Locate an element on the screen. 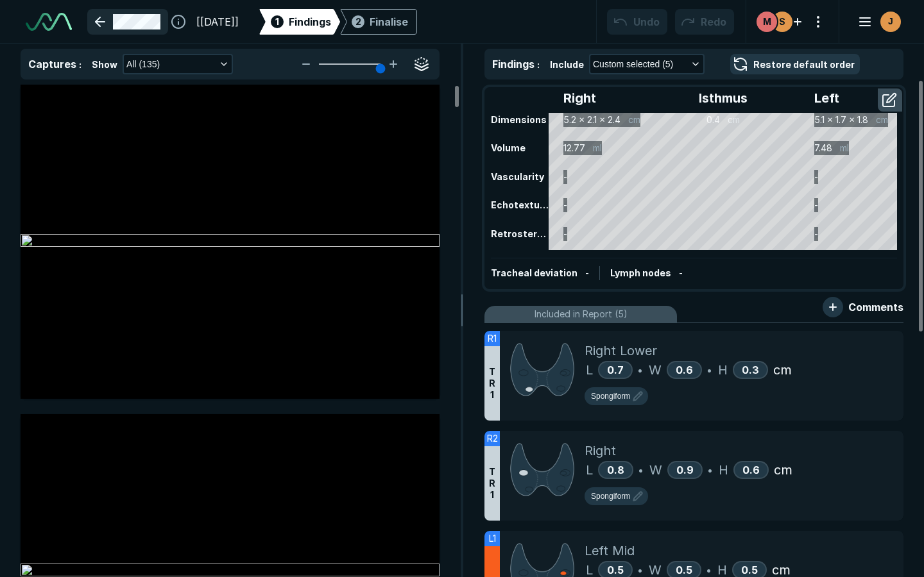  span: 0.9 is located at coordinates (684, 470).